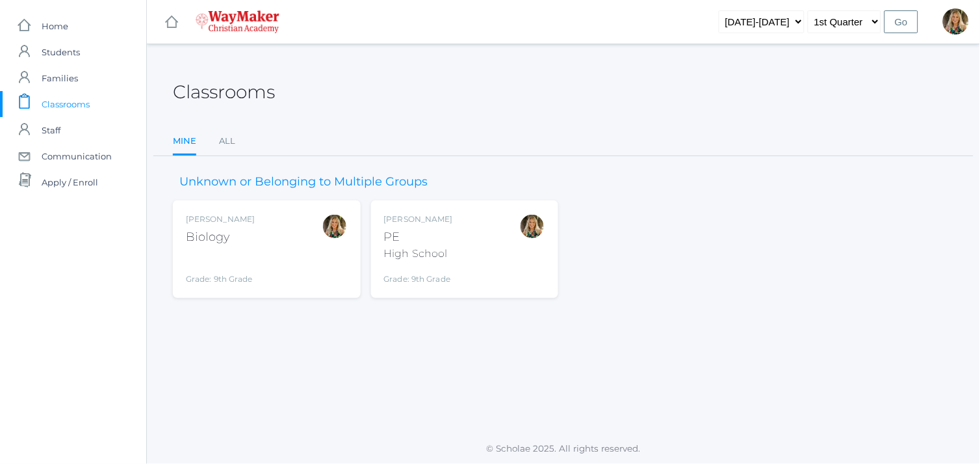  Describe the element at coordinates (418, 237) in the screenshot. I see `div: PE` at that location.